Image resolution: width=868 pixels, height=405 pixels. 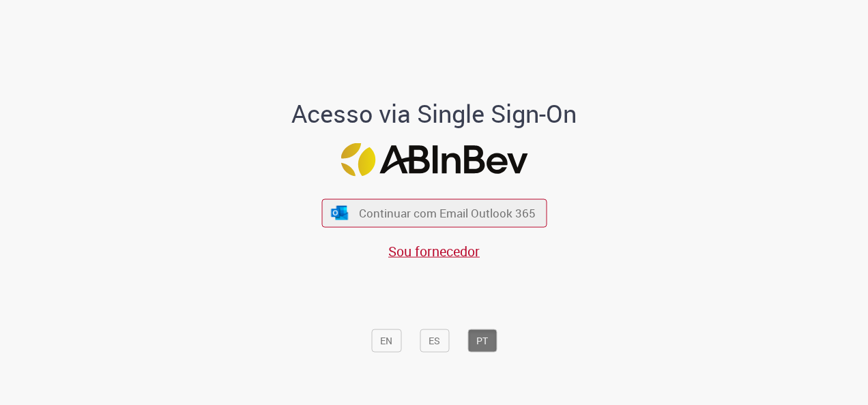 What do you see at coordinates (482, 341) in the screenshot?
I see `button: PT` at bounding box center [482, 341].